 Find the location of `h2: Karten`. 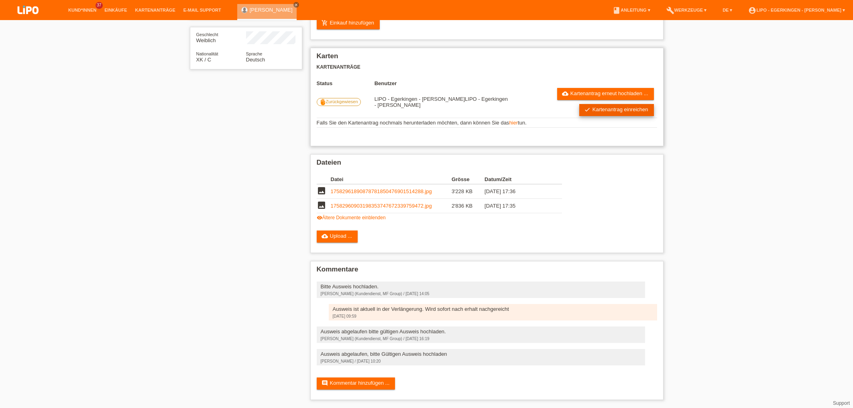

h2: Karten is located at coordinates (487, 58).